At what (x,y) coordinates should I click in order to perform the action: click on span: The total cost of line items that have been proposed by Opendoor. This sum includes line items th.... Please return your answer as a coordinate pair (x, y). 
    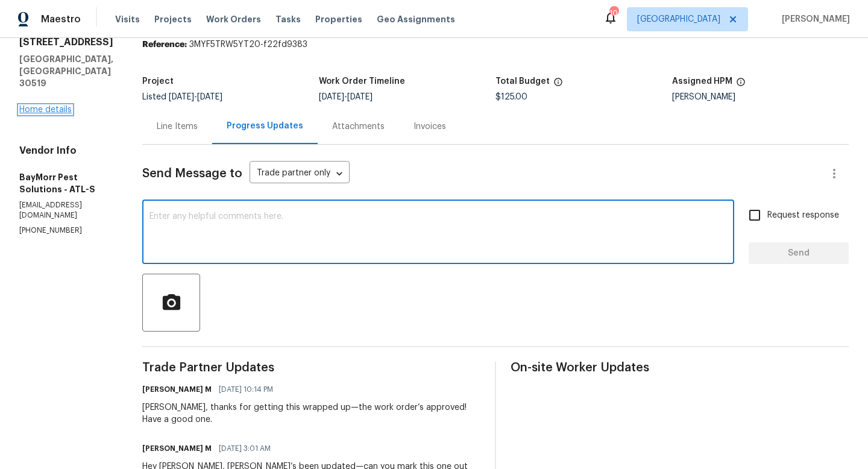
    Looking at the image, I should click on (558, 85).